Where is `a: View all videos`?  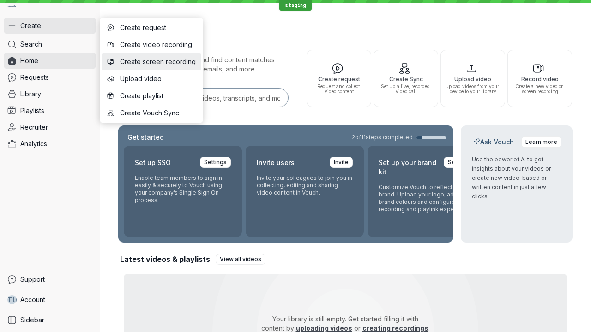 a: View all videos is located at coordinates (241, 260).